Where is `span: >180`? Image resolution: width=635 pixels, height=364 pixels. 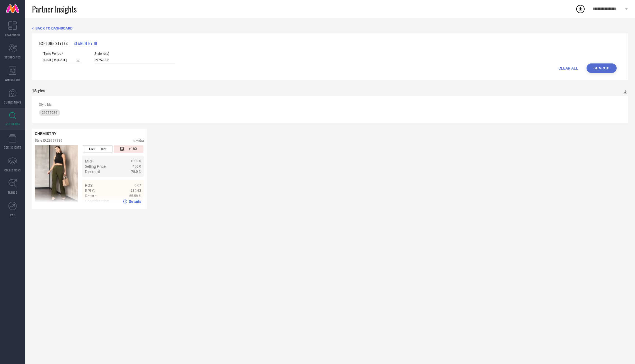
span: >180 is located at coordinates (133, 149).